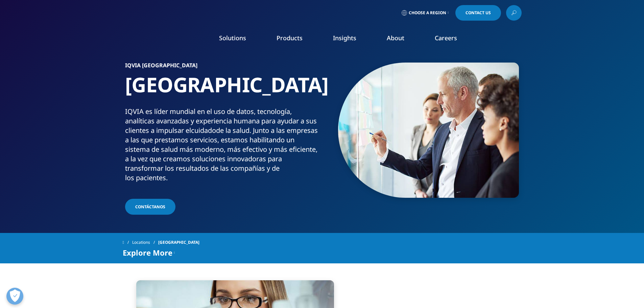 Image resolution: width=644 pixels, height=308 pixels. What do you see at coordinates (428, 13) in the screenshot?
I see `span: Choose a Region` at bounding box center [428, 13].